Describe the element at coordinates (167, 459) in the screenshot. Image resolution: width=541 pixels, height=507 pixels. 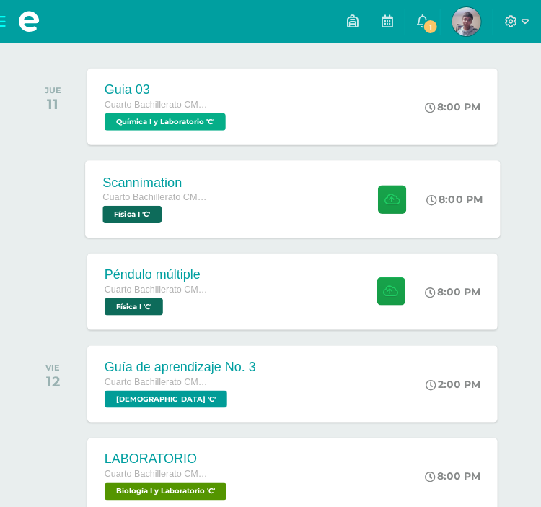
I see `div: LABORATORIO` at that location.